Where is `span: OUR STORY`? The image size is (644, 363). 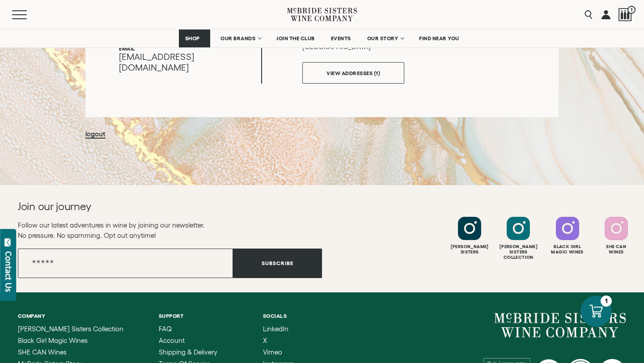
span: OUR STORY is located at coordinates (383, 39).